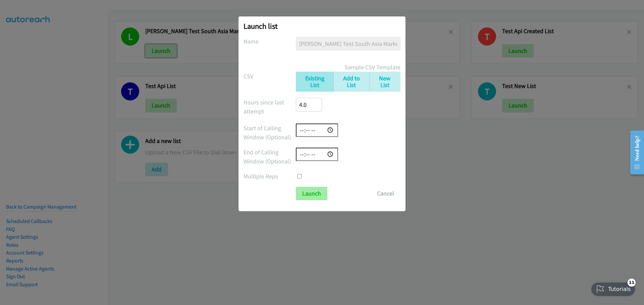 This screenshot has height=305, width=644. What do you see at coordinates (270, 41) in the screenshot?
I see `label: Name` at bounding box center [270, 41].